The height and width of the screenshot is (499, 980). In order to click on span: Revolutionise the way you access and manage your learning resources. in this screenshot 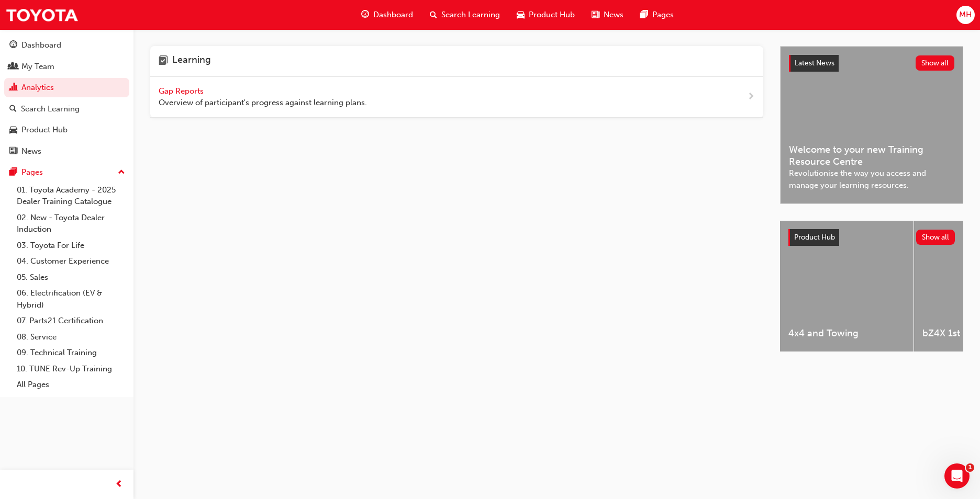, I will do `click(872, 179)`.